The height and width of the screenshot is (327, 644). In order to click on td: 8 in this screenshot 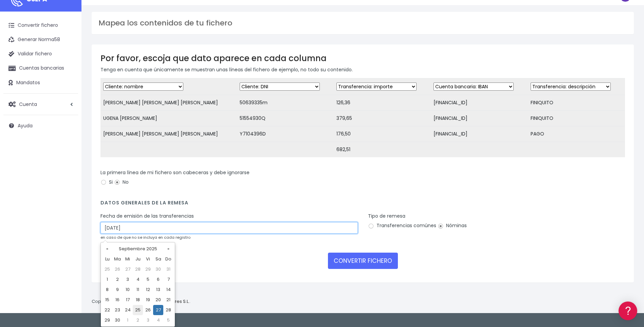, I will do `click(107, 290)`.